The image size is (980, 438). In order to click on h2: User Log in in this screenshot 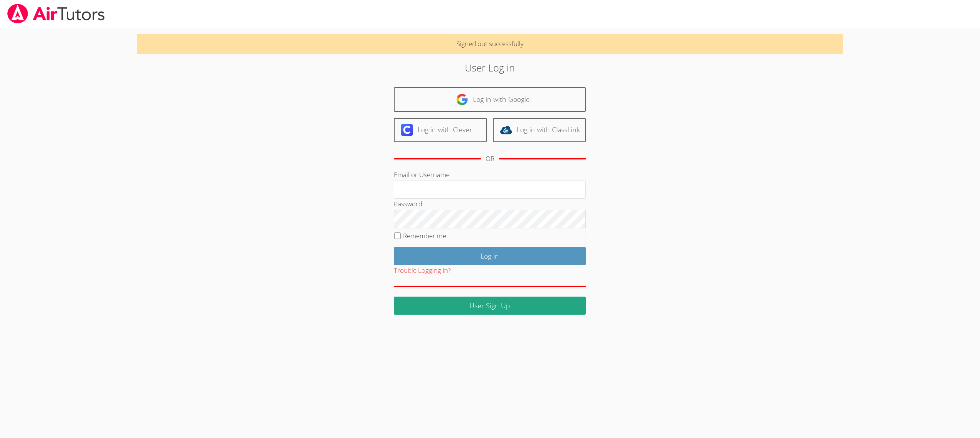, I will do `click(490, 68)`.